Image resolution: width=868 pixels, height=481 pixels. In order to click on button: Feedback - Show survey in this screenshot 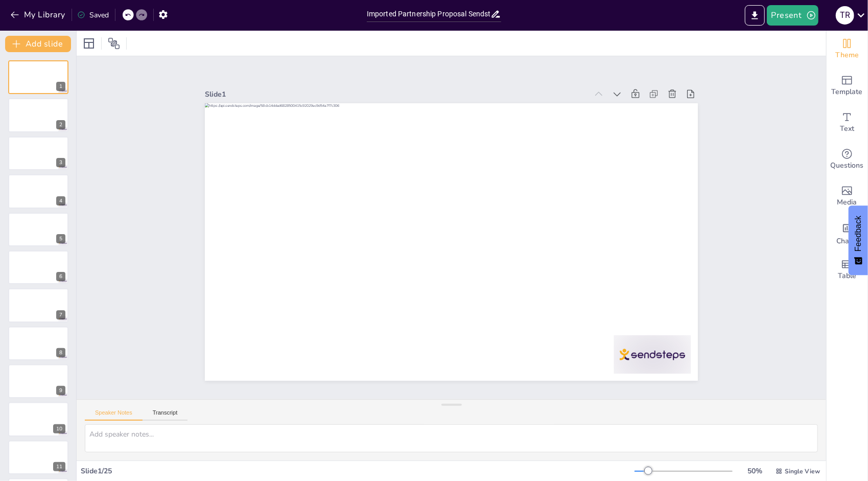, I will do `click(858, 240)`.